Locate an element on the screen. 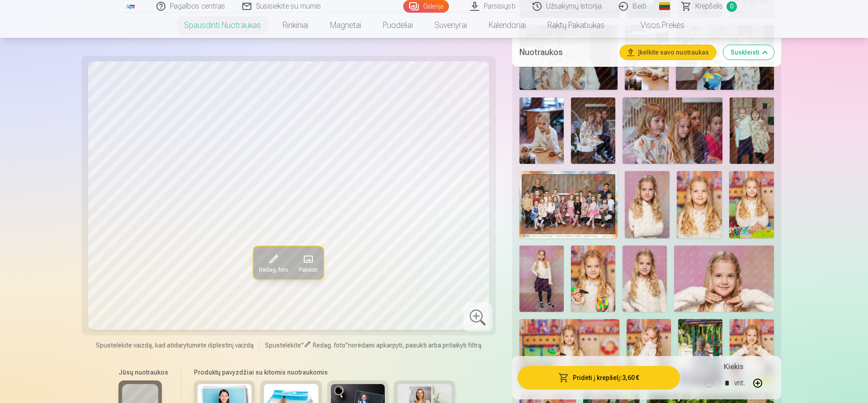  a: Kalendoriai is located at coordinates (507, 25).